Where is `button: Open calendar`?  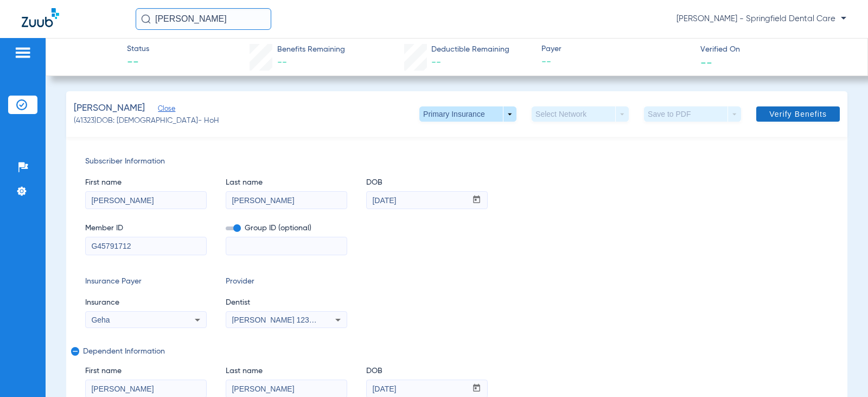
button: Open calendar is located at coordinates (476, 200).